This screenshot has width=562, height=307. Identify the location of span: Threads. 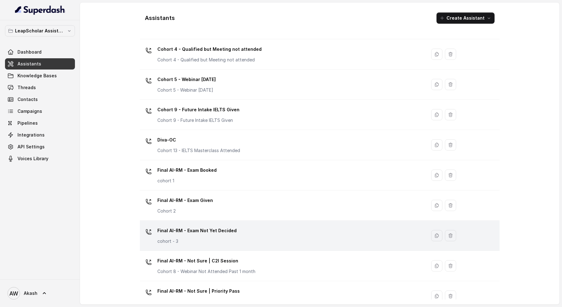
(27, 88).